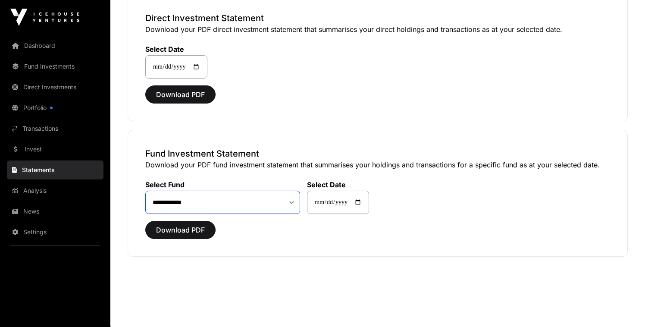 This screenshot has width=645, height=327. What do you see at coordinates (55, 191) in the screenshot?
I see `a: Analysis` at bounding box center [55, 191].